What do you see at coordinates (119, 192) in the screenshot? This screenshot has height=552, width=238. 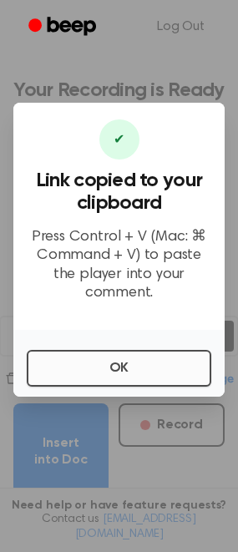 I see `h3: Link copied to your clipboard` at bounding box center [119, 192].